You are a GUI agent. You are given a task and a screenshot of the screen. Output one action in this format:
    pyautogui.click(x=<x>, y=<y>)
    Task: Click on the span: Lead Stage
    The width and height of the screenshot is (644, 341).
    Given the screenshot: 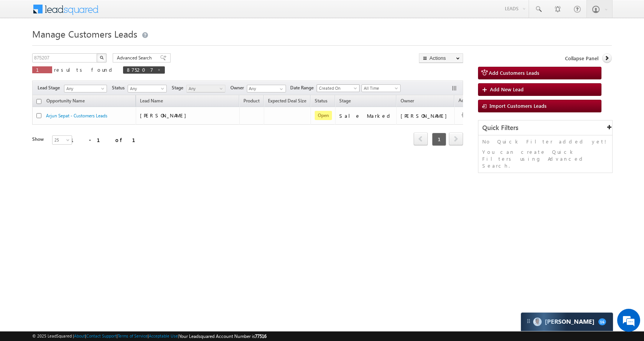 What is the action you would take?
    pyautogui.click(x=50, y=88)
    